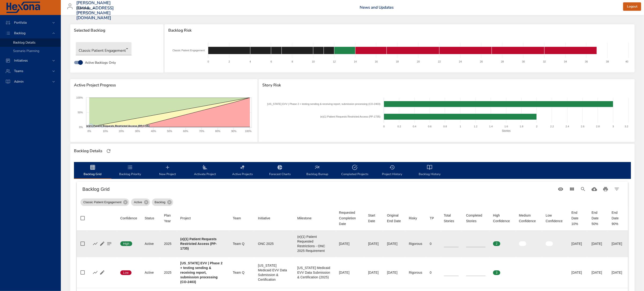 The height and width of the screenshot is (291, 644). I want to click on text: 2, so click(229, 62).